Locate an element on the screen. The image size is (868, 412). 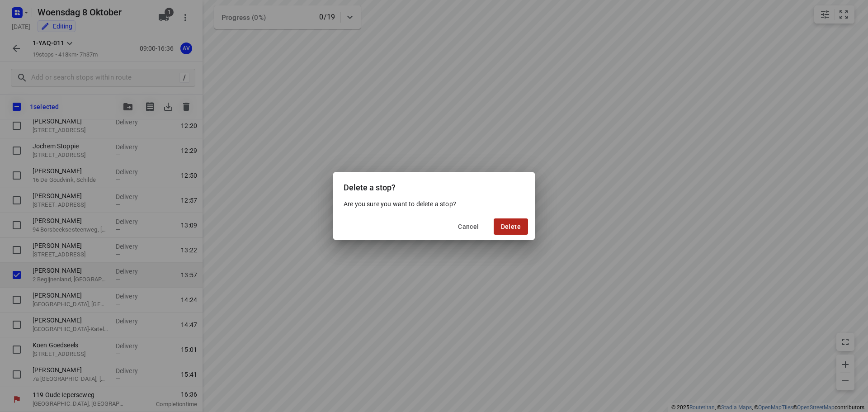
p: Are you sure you want to delete a stop? is located at coordinates (434, 204).